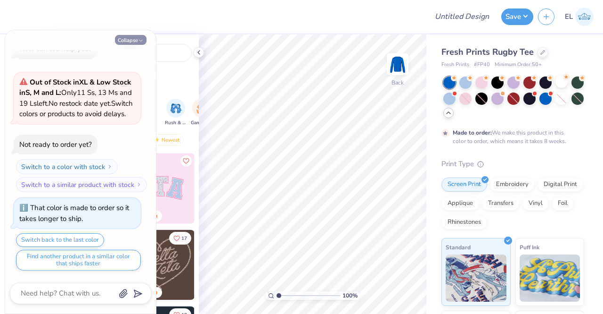  What do you see at coordinates (76, 98) in the screenshot?
I see `span: Only 11 Ss, 13 Ms and 19 Ls left. Switch colors or products to avoid delays.` at bounding box center [76, 98].